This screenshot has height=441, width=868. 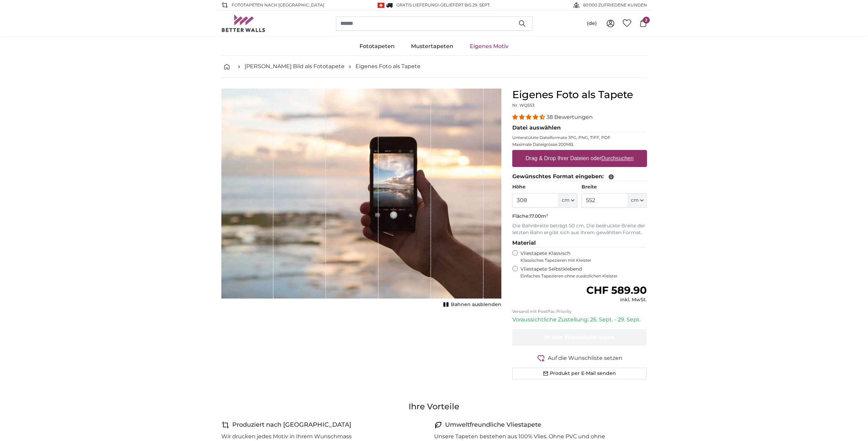 I want to click on span: In den Warenkorb legen, so click(x=579, y=337).